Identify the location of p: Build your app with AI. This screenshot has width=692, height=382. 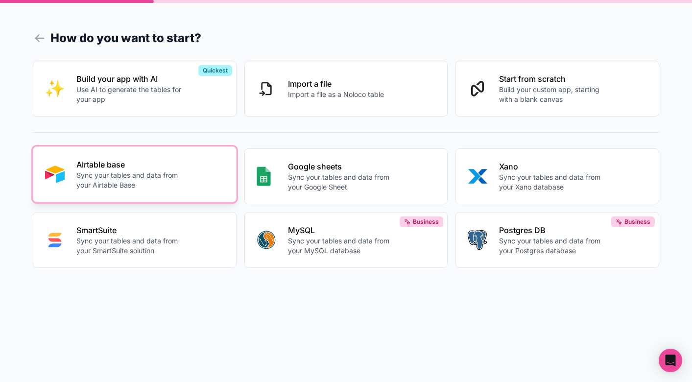
(131, 79).